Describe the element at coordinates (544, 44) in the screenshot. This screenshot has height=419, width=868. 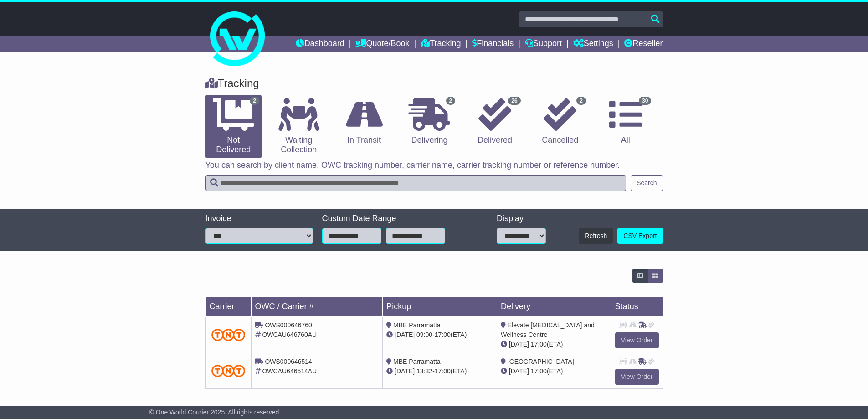
I see `a: Support` at that location.